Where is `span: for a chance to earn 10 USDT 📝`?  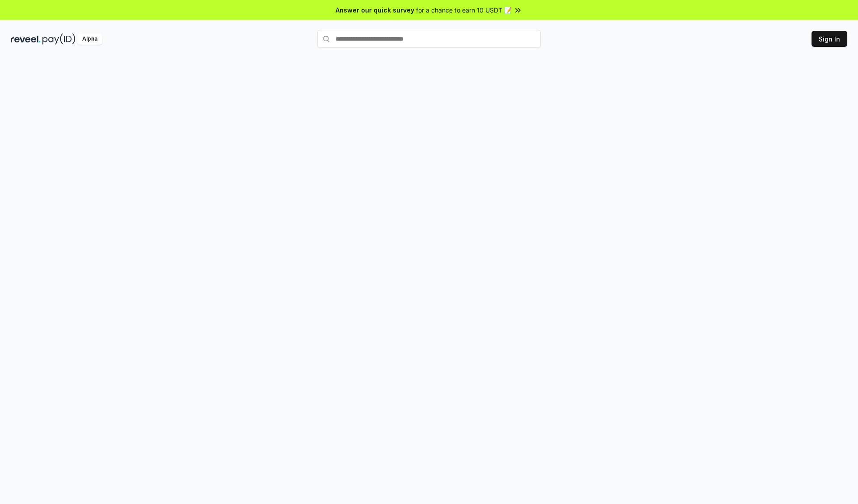
span: for a chance to earn 10 USDT 📝 is located at coordinates (464, 10).